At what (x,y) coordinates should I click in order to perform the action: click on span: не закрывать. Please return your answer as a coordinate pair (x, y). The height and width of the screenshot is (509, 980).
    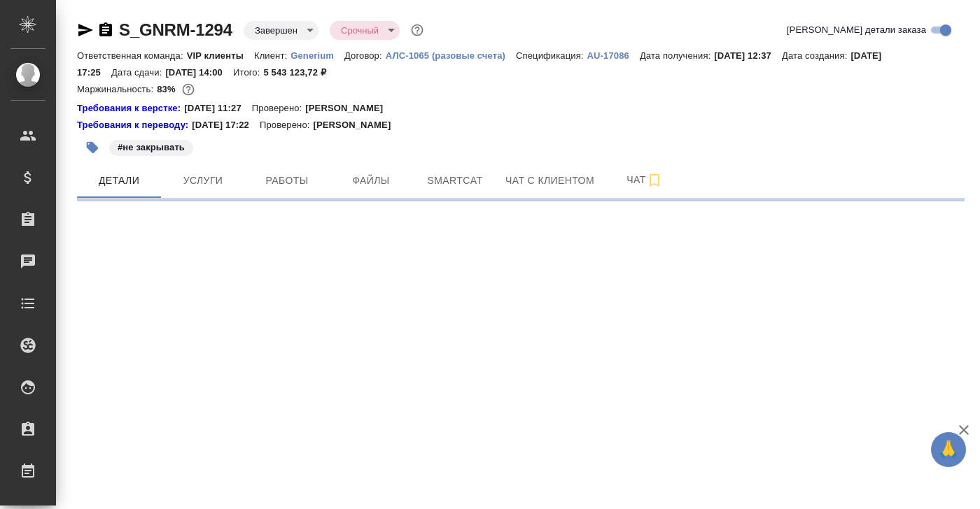
    Looking at the image, I should click on (151, 146).